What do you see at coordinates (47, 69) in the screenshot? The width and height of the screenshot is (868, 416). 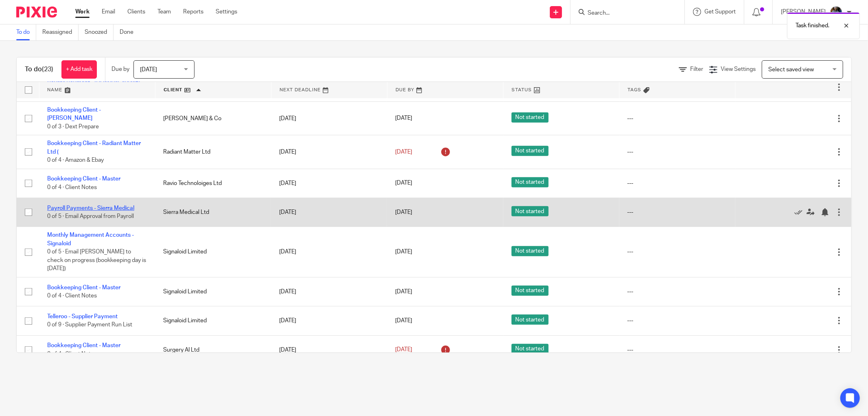 I see `span: (23)` at bounding box center [47, 69].